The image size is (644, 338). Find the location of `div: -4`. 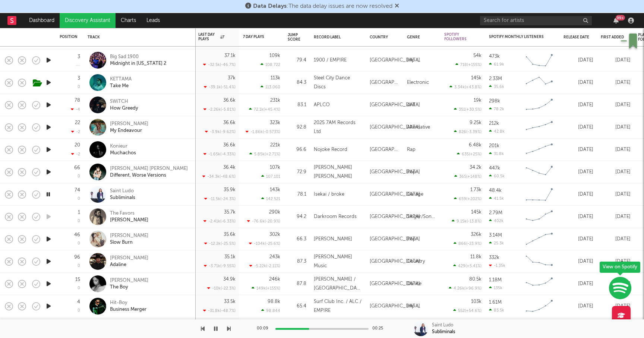

div: -4 is located at coordinates (75, 109).